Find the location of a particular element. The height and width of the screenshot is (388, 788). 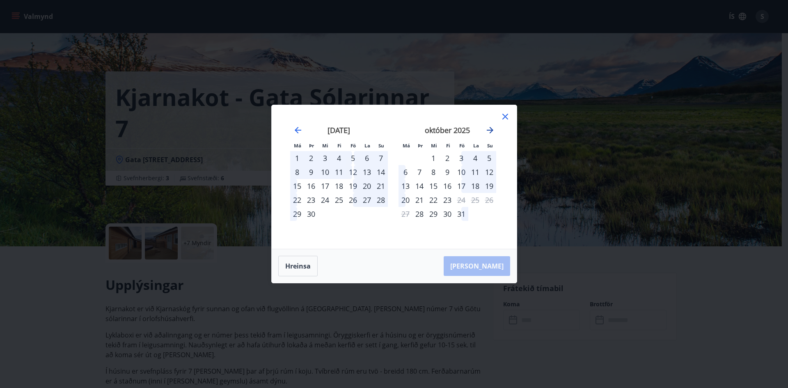

td: Choose laugardagur, 20. september 2025 as your check-in date. It’s available. is located at coordinates (367, 186).